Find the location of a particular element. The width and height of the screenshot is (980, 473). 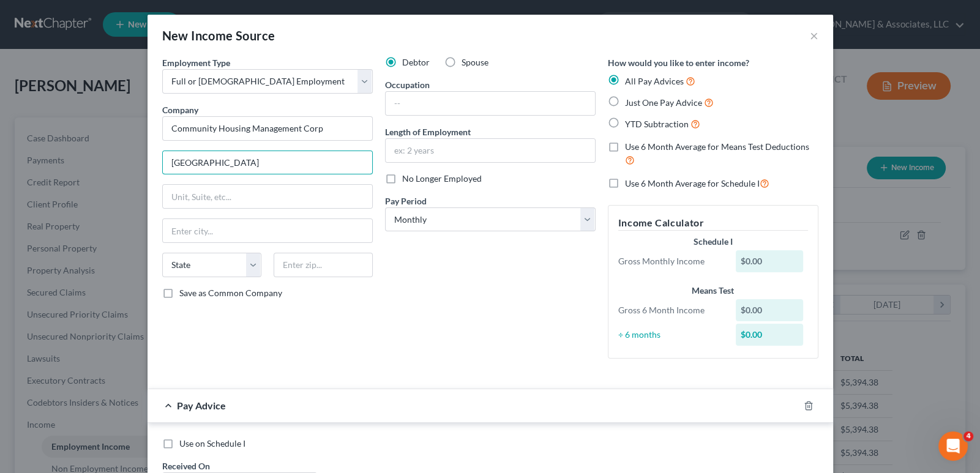

input: Unit, Suite, etc... is located at coordinates (268, 197).